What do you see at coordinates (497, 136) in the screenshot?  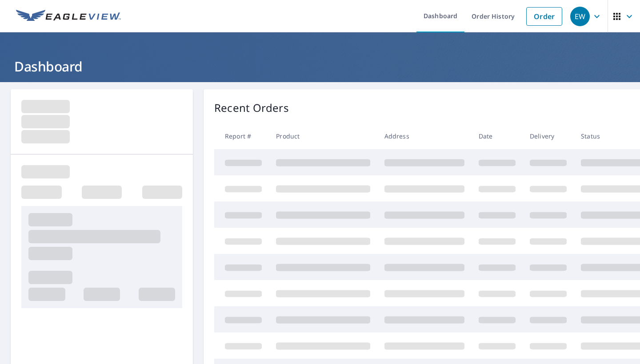 I see `th: Date` at bounding box center [497, 136].